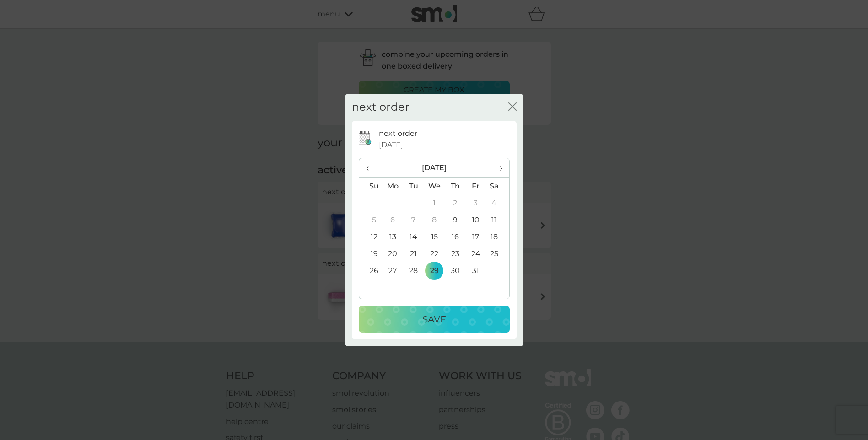 Image resolution: width=868 pixels, height=440 pixels. Describe the element at coordinates (434, 203) in the screenshot. I see `td: 1` at that location.